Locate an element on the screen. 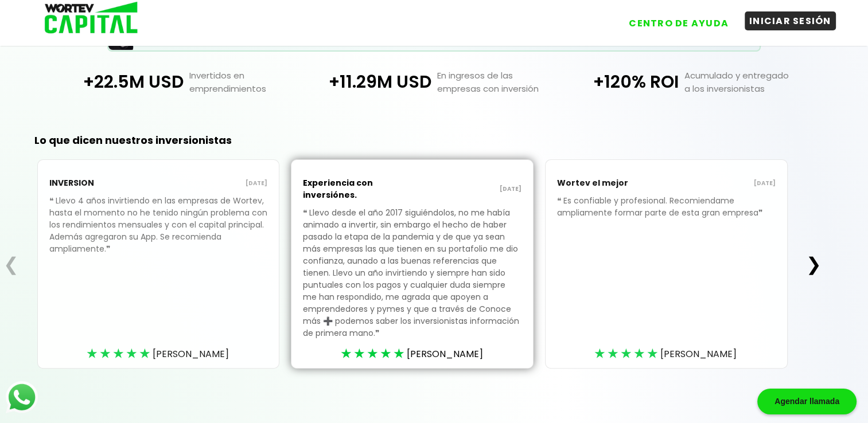 The width and height of the screenshot is (868, 423). p: Es confiable y profesional. Recomiendame ampliamente formar parte de esta gran empresa is located at coordinates (666, 215).